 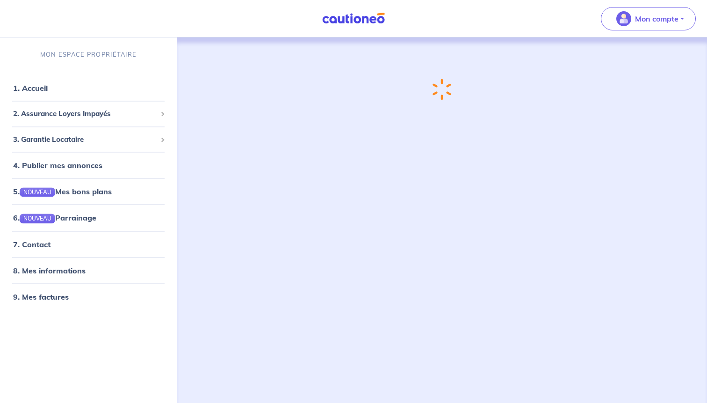 What do you see at coordinates (354, 18) in the screenshot?
I see `img: Cautioneo` at bounding box center [354, 18].